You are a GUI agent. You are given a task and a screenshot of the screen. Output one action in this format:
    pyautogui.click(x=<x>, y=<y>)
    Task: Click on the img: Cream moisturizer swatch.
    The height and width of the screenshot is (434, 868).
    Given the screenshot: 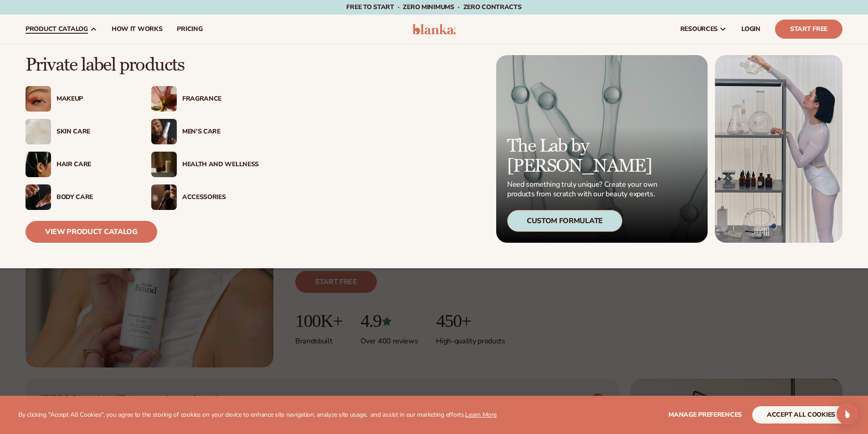 What is the action you would take?
    pyautogui.click(x=39, y=132)
    